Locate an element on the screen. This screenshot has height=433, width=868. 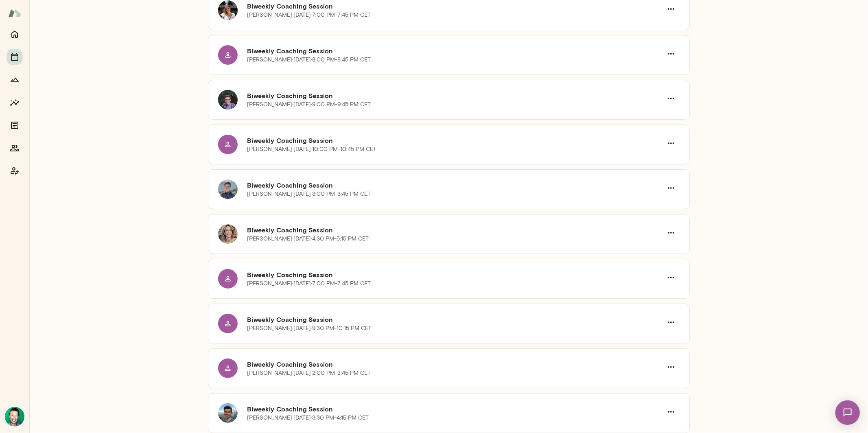
img: Brian Lawrence is located at coordinates (14, 417).